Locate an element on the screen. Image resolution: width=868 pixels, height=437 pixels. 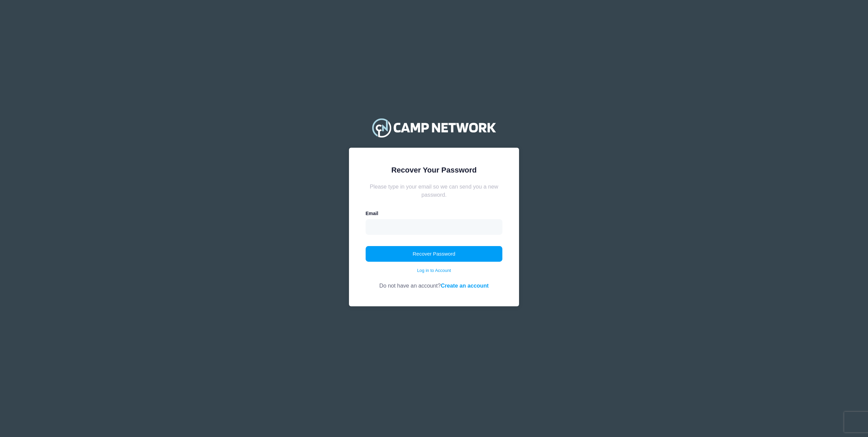
img: Camp Network is located at coordinates (434, 128).